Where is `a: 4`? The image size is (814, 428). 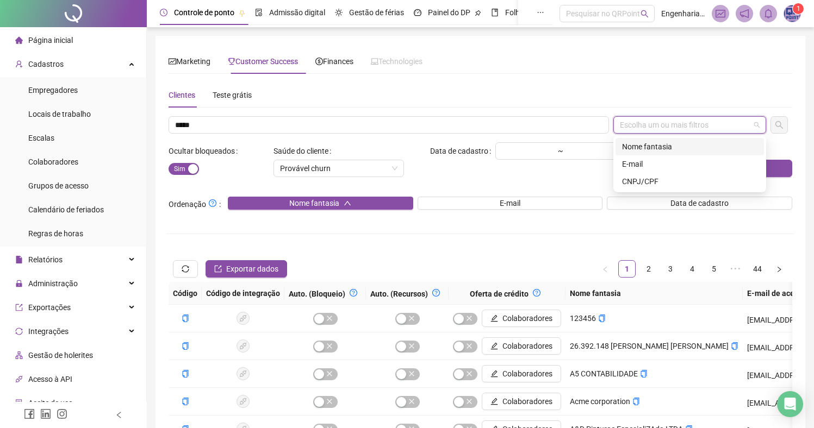
a: 4 is located at coordinates (692, 269).